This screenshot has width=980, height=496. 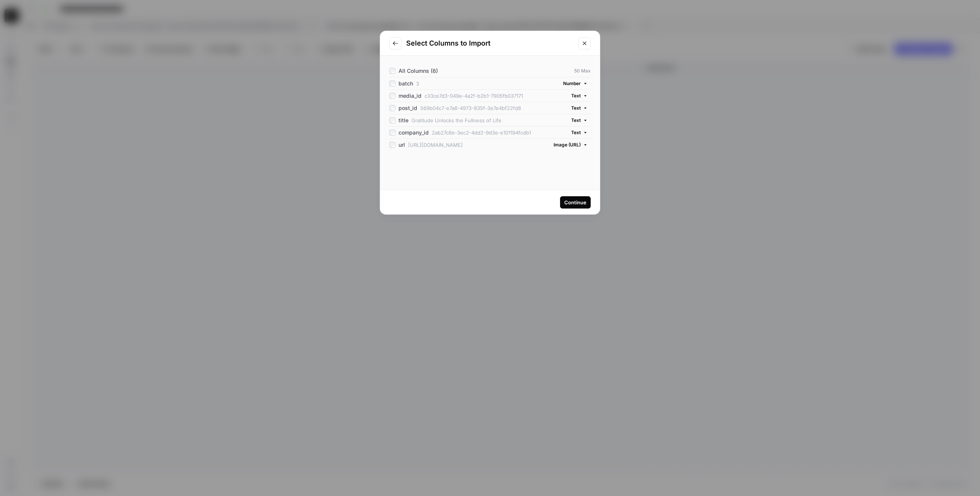 I want to click on span: batch, so click(x=406, y=84).